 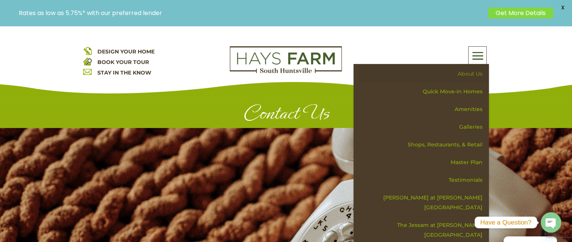 I want to click on a: hays farm homes huntsville development, so click(x=286, y=71).